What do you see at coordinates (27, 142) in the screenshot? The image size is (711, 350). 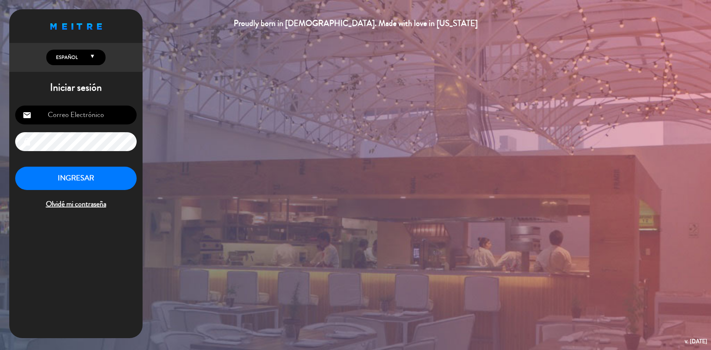 I see `i: lock` at bounding box center [27, 142].